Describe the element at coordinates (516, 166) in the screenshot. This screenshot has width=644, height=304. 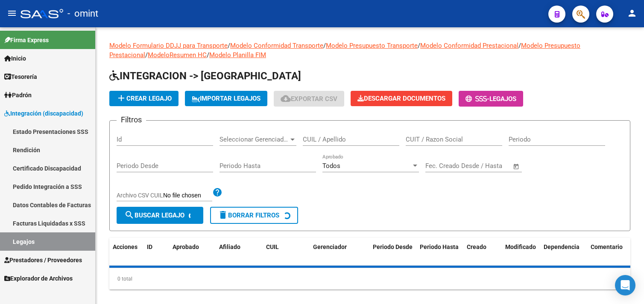
I see `button: Open calendar` at that location.